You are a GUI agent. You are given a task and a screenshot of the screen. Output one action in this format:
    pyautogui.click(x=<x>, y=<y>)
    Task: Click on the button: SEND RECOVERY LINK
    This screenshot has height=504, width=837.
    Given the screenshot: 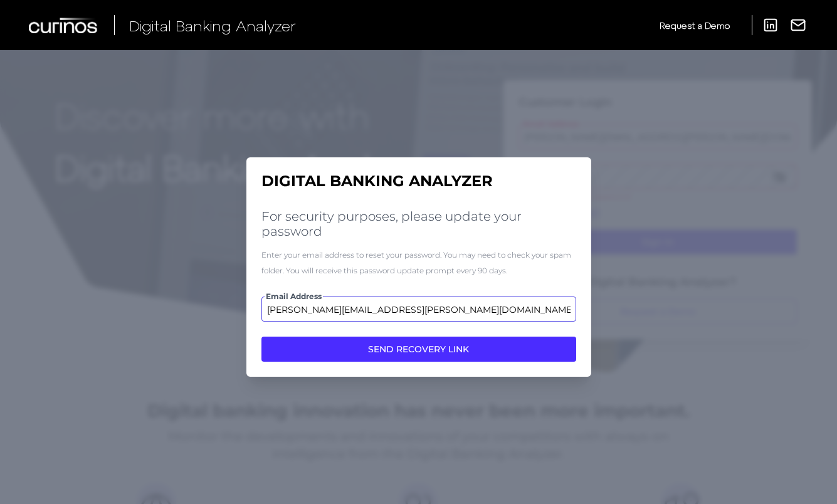 What is the action you would take?
    pyautogui.click(x=418, y=349)
    